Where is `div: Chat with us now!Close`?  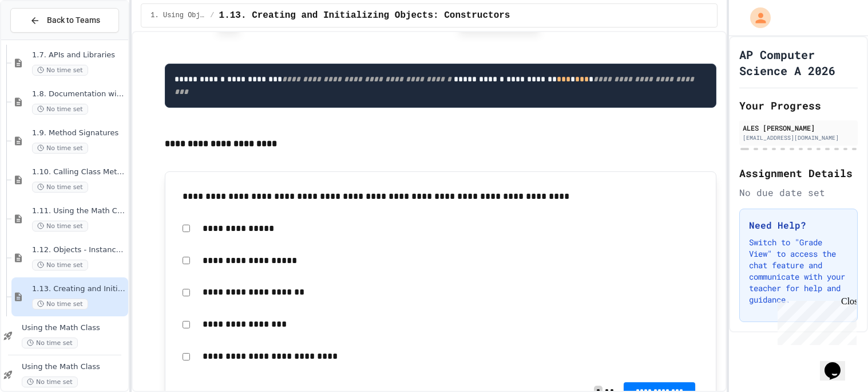 div: Chat with us now!Close is located at coordinates (42, 38).